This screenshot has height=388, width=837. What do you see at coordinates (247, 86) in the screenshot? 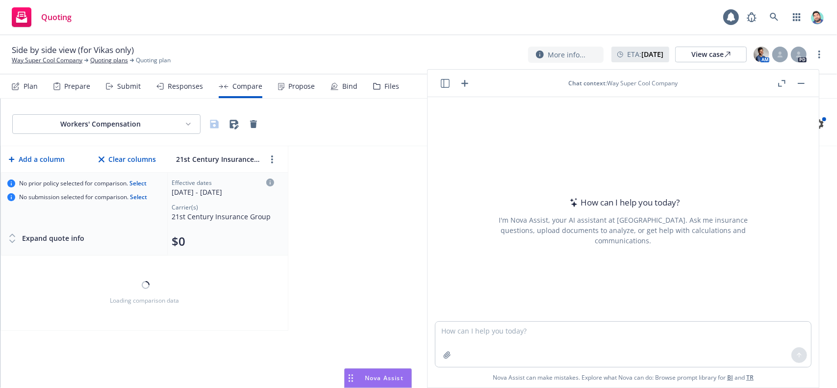
I see `div: Compare` at bounding box center [247, 86].